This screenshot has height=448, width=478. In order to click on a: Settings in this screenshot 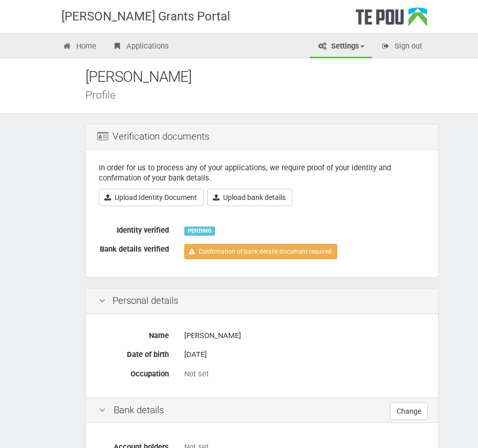, I will do `click(341, 47)`.